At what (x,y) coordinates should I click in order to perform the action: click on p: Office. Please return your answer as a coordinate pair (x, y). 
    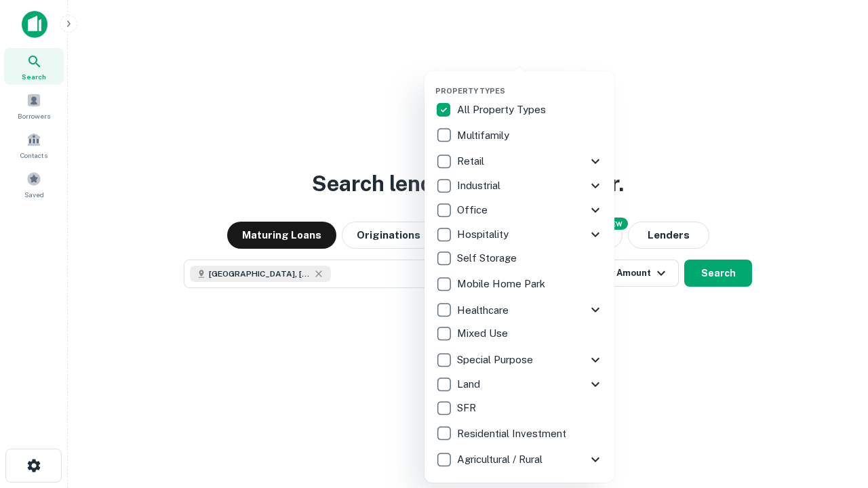
    Looking at the image, I should click on (474, 210).